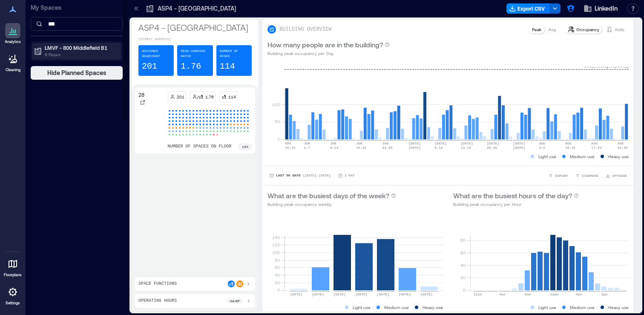 The width and height of the screenshot is (644, 315). Describe the element at coordinates (616, 176) in the screenshot. I see `button: OPTIONS` at that location.